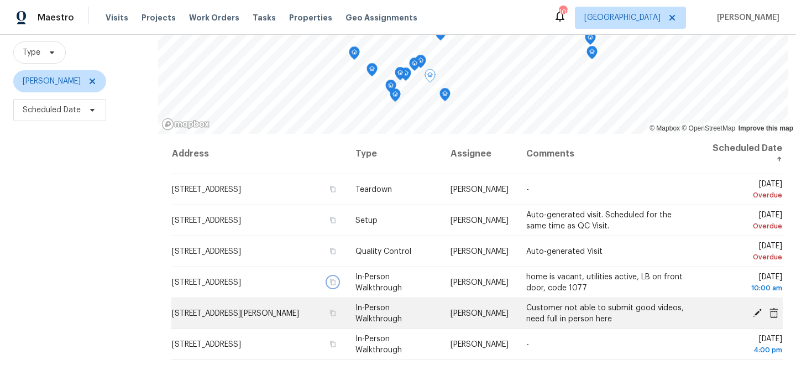 This screenshot has width=796, height=370. I want to click on span: Teardown, so click(373, 189).